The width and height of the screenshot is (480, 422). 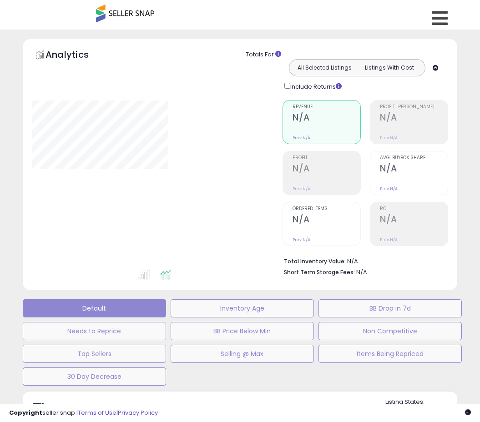 I want to click on span: Avg. Buybox Share, so click(x=414, y=158).